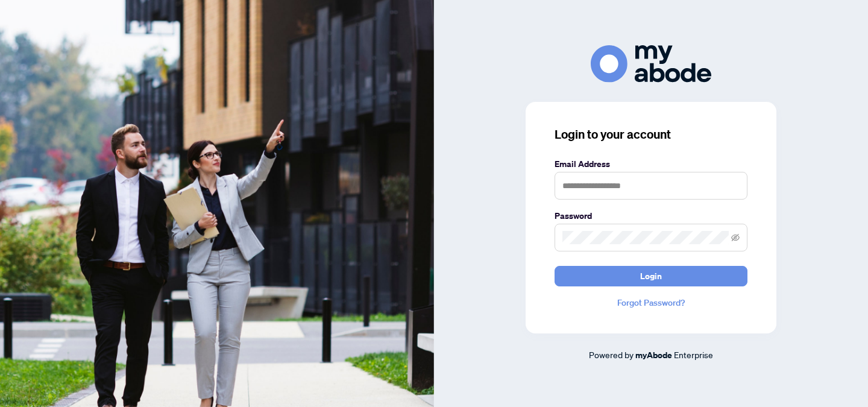  Describe the element at coordinates (736, 237) in the screenshot. I see `span: eye-invisible` at that location.